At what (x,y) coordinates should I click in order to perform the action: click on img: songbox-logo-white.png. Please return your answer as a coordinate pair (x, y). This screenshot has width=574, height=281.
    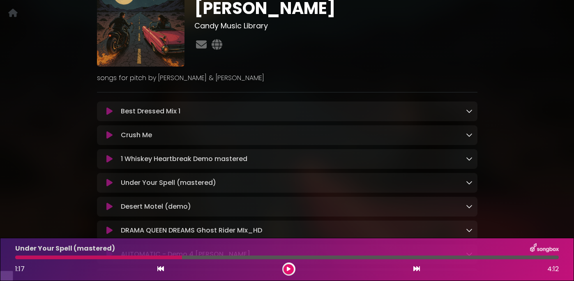
    Looking at the image, I should click on (545, 249).